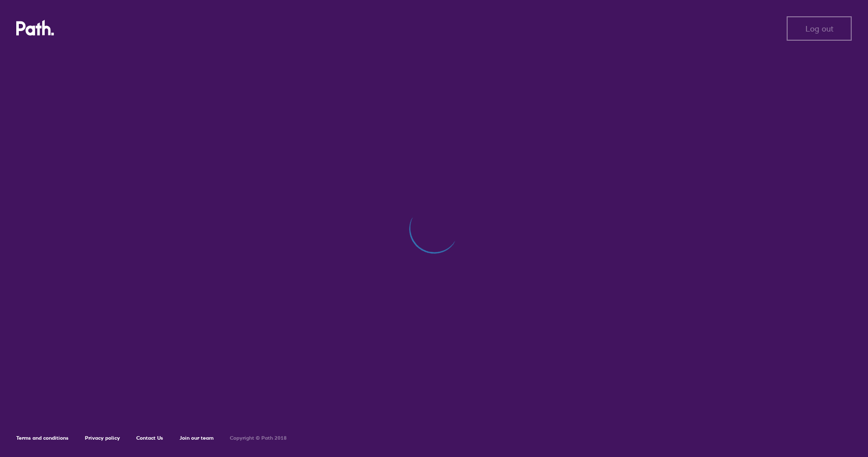 This screenshot has width=868, height=457. What do you see at coordinates (258, 438) in the screenshot?
I see `h6: Copyright © Path 2018` at bounding box center [258, 438].